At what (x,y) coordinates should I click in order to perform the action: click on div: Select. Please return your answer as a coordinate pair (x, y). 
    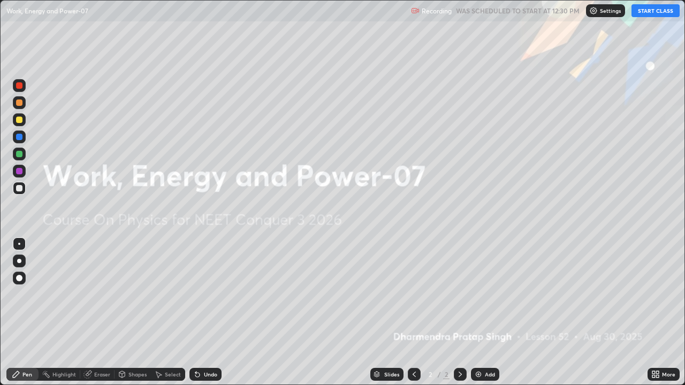
    Looking at the image, I should click on (173, 374).